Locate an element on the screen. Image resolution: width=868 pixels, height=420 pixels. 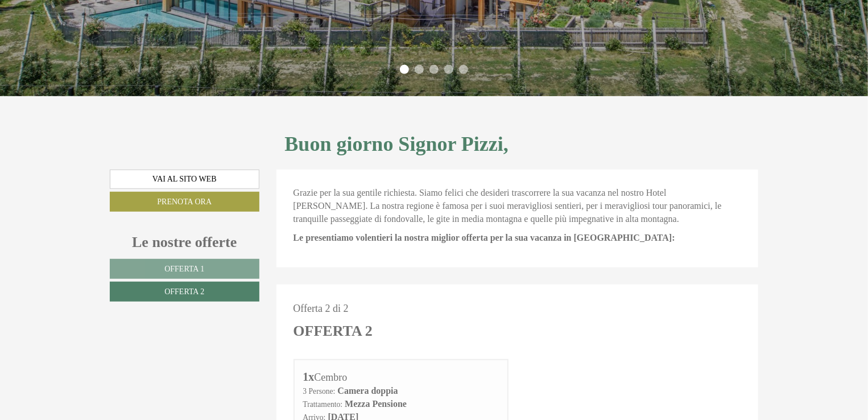
a: Prenota ora is located at coordinates (184, 201).